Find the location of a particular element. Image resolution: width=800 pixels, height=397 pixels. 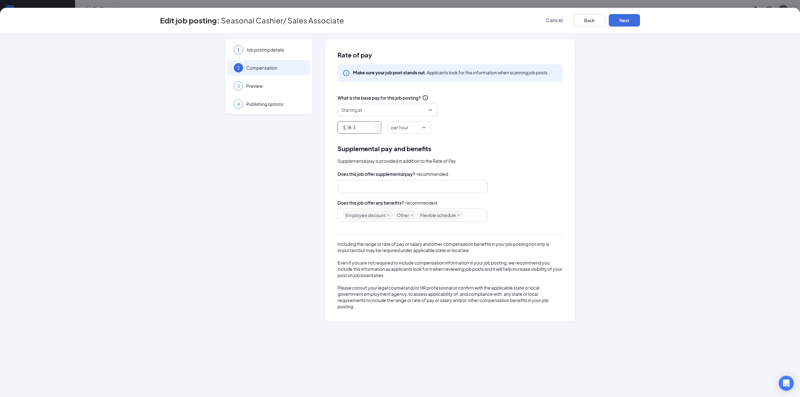

div: Open Intercom Messenger is located at coordinates (786, 383).